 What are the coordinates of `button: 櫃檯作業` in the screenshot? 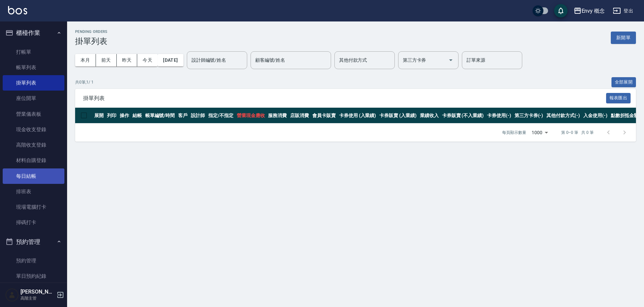 It's located at (33, 33).